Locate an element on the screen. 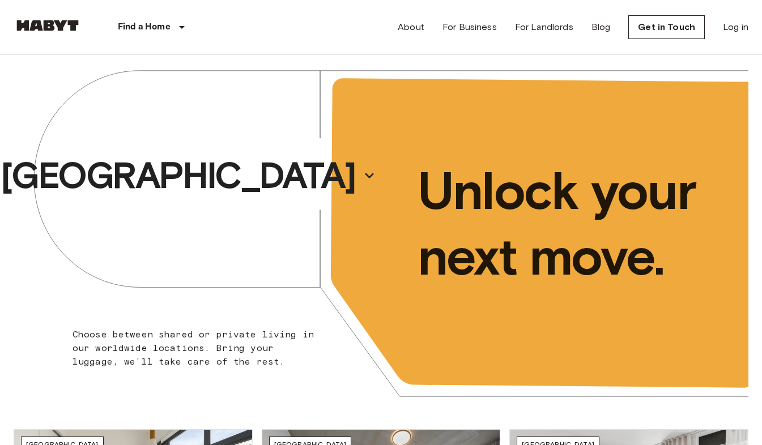  a: For Business is located at coordinates (470, 27).